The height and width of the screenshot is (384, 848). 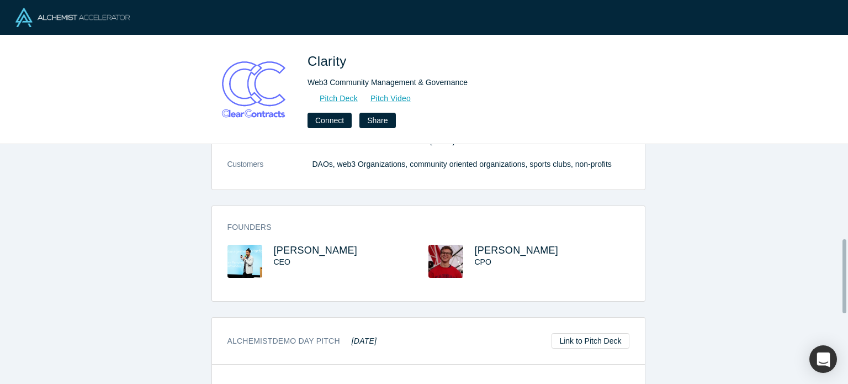 What do you see at coordinates (270, 170) in the screenshot?
I see `dt: Customers` at bounding box center [270, 170].